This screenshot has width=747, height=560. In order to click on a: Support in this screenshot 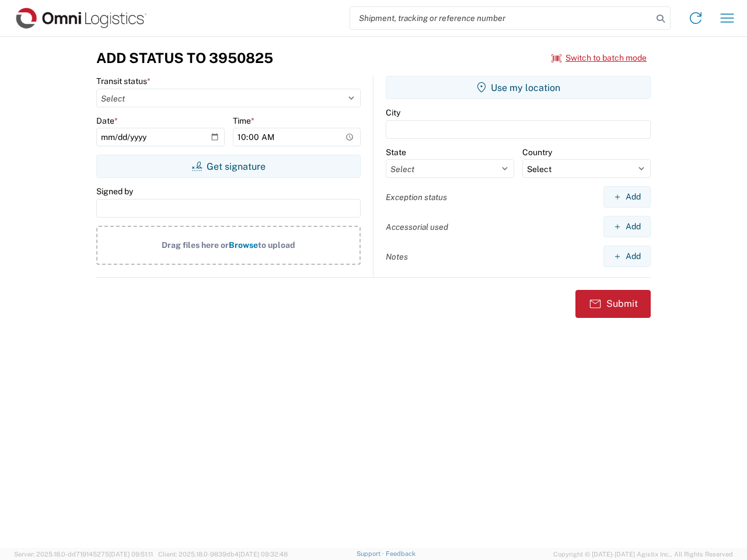, I will do `click(371, 554)`.